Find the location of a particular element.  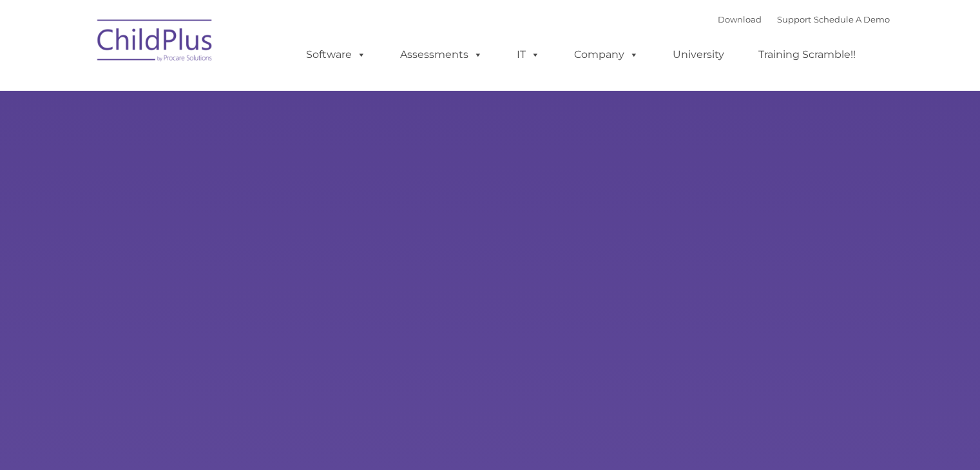

a: Download is located at coordinates (740, 19).